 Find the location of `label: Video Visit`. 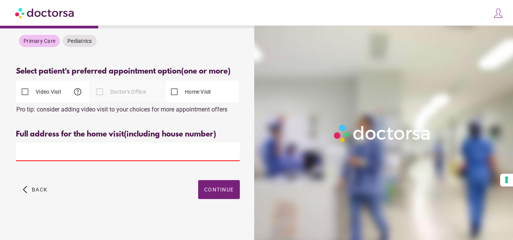

label: Video Visit is located at coordinates (48, 92).